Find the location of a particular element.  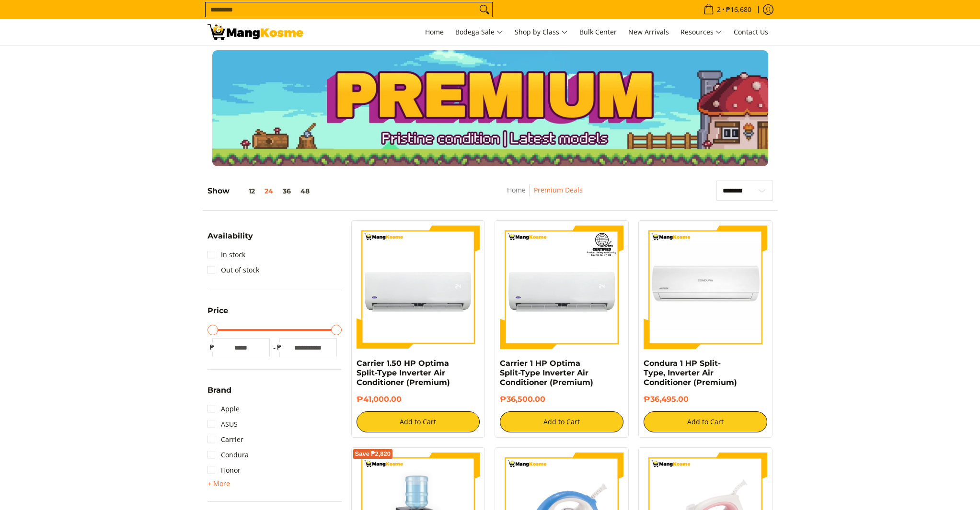

a: ASUS is located at coordinates (222, 424).